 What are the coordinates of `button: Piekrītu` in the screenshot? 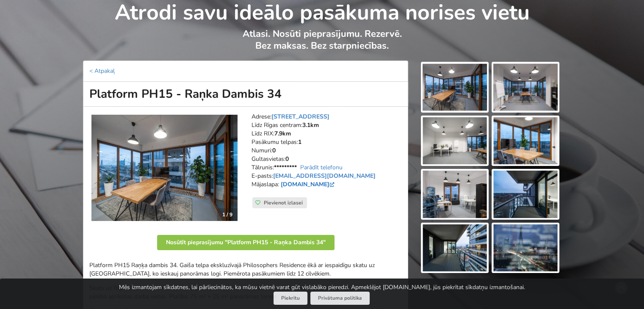 It's located at (290, 298).